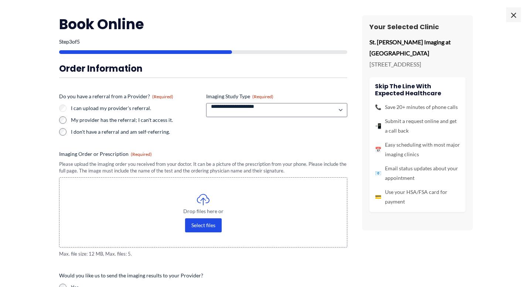  What do you see at coordinates (136, 120) in the screenshot?
I see `label: My provider has the referral; I can't access it.` at bounding box center [136, 120].